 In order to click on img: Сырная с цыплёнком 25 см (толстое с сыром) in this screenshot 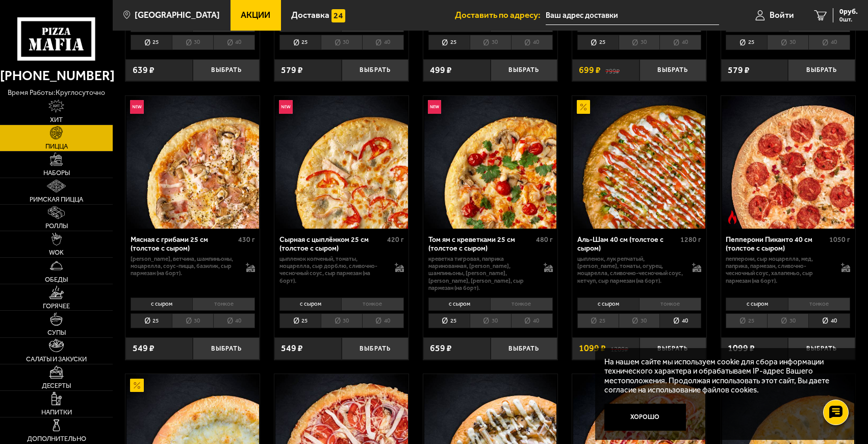, I will do `click(342, 163)`.